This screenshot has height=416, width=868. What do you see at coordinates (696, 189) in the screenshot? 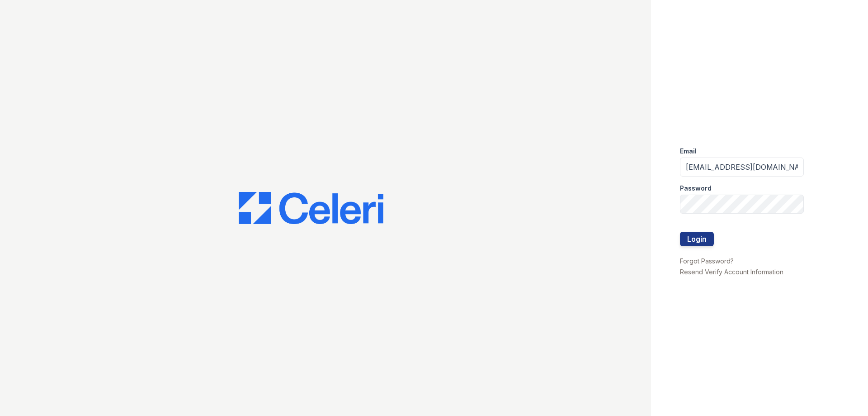
I see `label: Password` at bounding box center [696, 189].